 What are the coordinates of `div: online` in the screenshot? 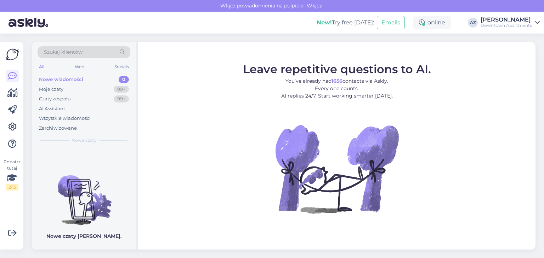 It's located at (432, 23).